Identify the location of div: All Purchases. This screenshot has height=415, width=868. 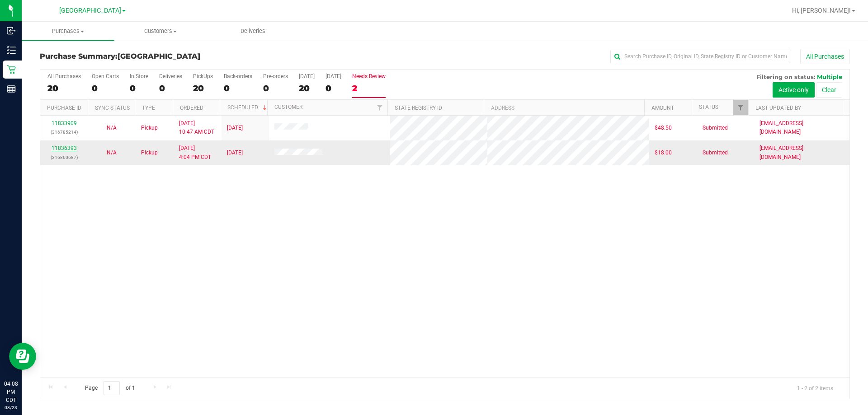
(64, 77).